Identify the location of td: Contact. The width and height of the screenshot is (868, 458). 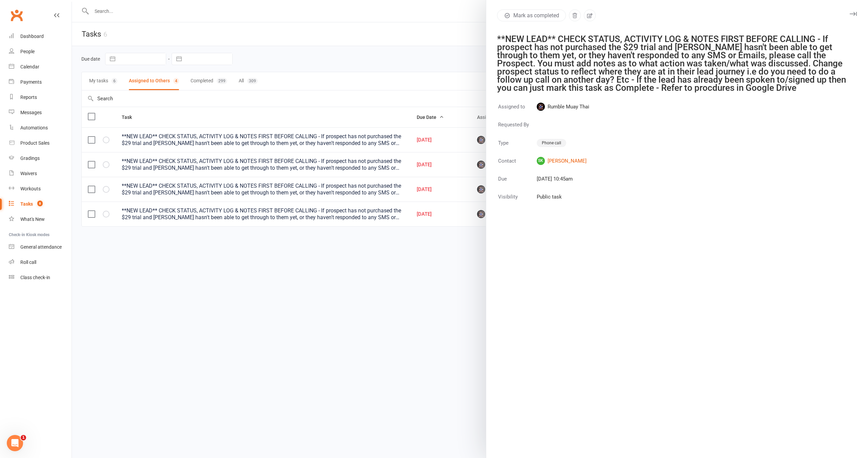
(516, 165).